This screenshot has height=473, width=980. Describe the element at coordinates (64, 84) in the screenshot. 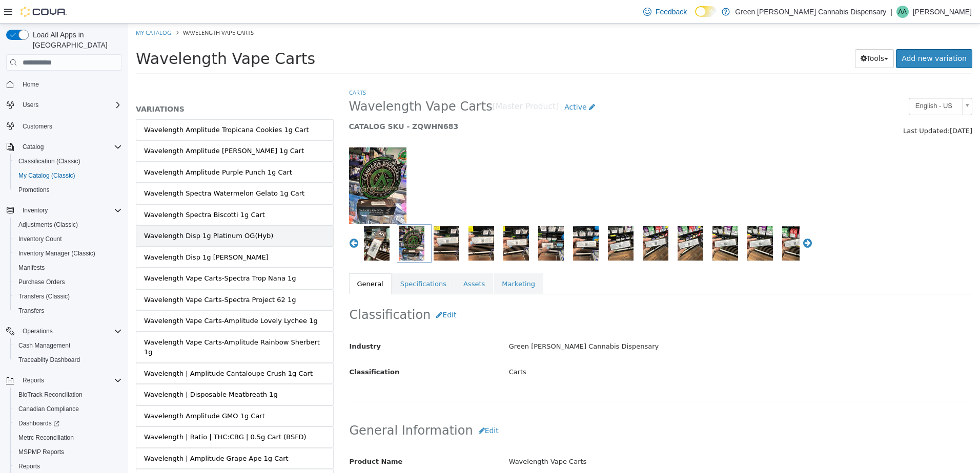

I see `button: Home` at that location.